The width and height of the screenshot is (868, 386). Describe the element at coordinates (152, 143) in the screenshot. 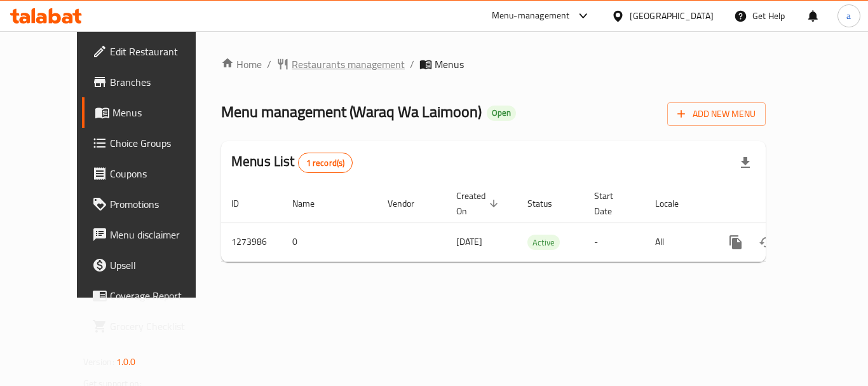

I see `a: Choice Groups` at that location.